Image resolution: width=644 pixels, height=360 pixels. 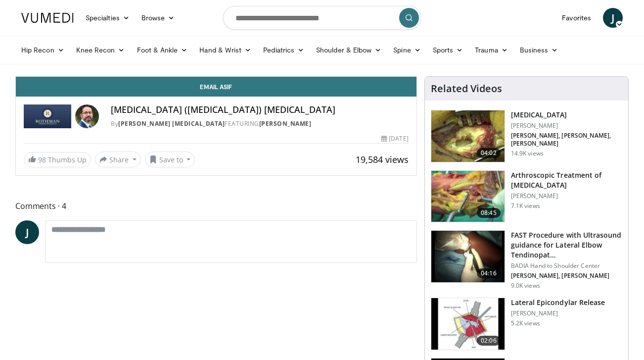 What do you see at coordinates (322, 18) in the screenshot?
I see `input: Search topics, interventions` at bounding box center [322, 18].